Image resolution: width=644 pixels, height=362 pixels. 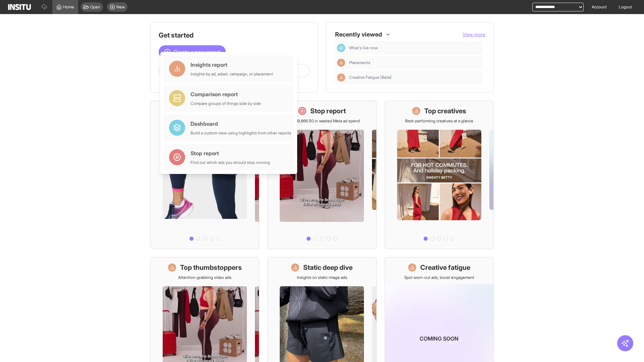 I want to click on p: Insights on static image ads, so click(x=322, y=278).